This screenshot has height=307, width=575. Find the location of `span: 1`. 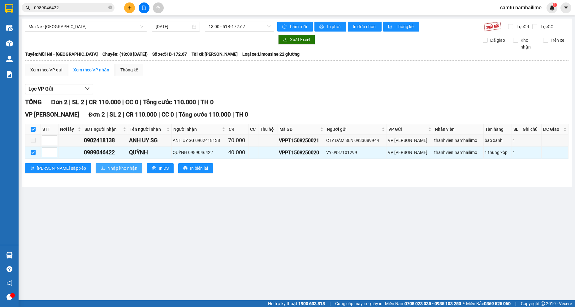

span: 1 is located at coordinates (554, 5).